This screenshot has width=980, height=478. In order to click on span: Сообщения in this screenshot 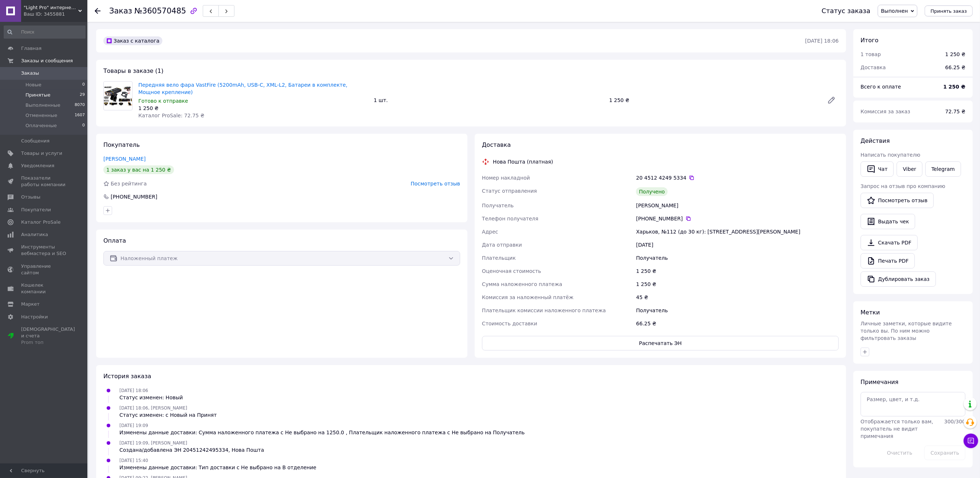, I will do `click(35, 141)`.